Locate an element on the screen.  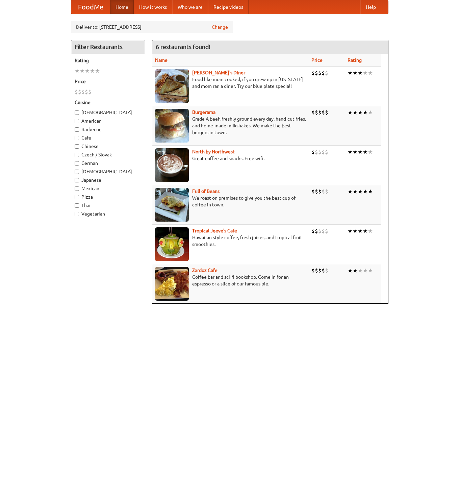
img: sallys.jpg is located at coordinates (172, 86).